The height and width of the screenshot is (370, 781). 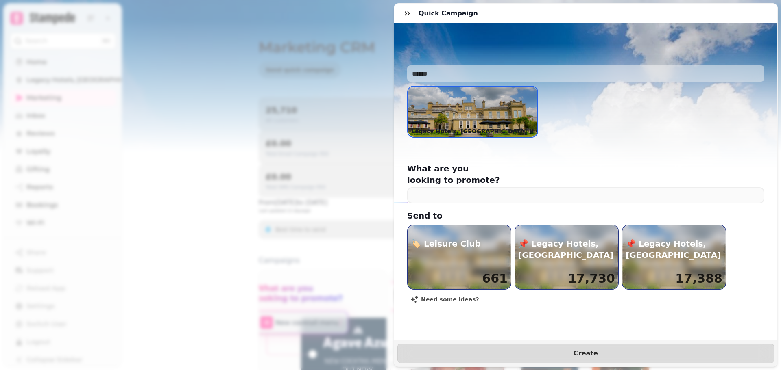 What do you see at coordinates (485, 216) in the screenshot?
I see `h2: Send to` at bounding box center [485, 216].